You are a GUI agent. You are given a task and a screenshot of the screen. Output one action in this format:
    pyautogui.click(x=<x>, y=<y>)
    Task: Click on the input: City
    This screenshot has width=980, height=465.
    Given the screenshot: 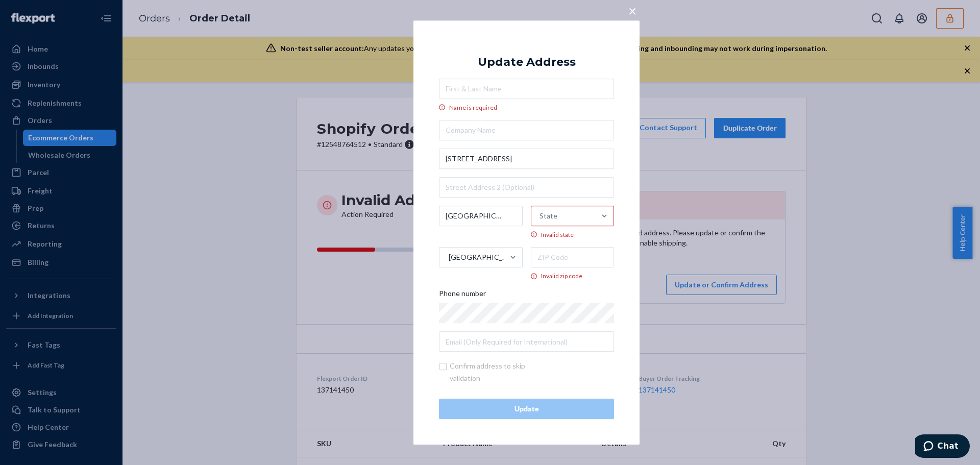 What is the action you would take?
    pyautogui.click(x=481, y=216)
    